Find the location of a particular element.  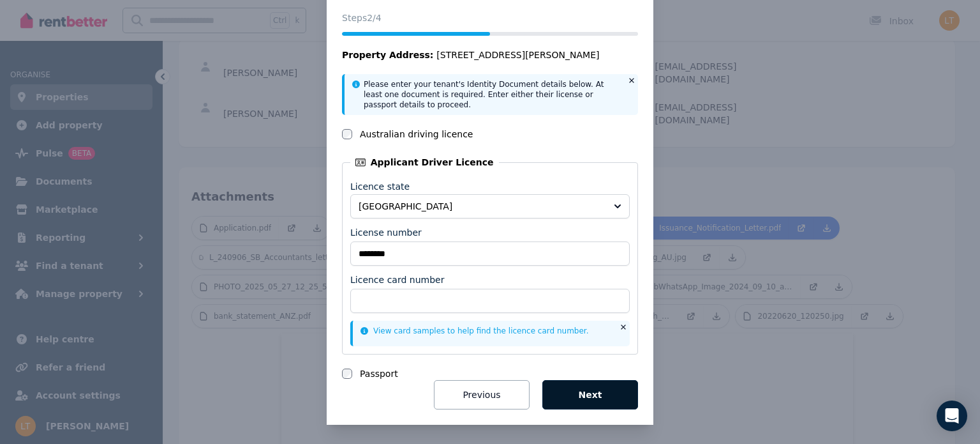

p: Please enter your tenant's Identity Document details below. At least one document is required. En... is located at coordinates (492, 95).